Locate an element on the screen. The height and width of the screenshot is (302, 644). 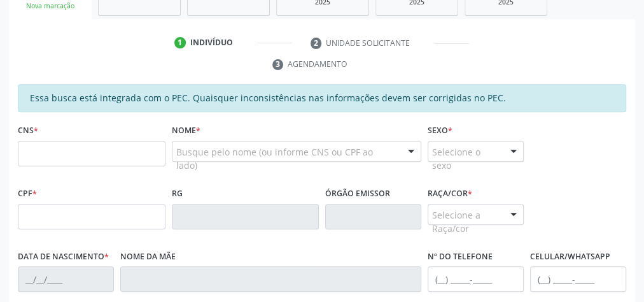
div: Indivíduo is located at coordinates (211, 42).